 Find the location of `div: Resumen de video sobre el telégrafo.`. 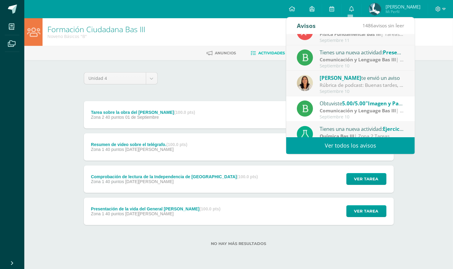

div: Resumen de video sobre el telégrafo. is located at coordinates (139, 145).